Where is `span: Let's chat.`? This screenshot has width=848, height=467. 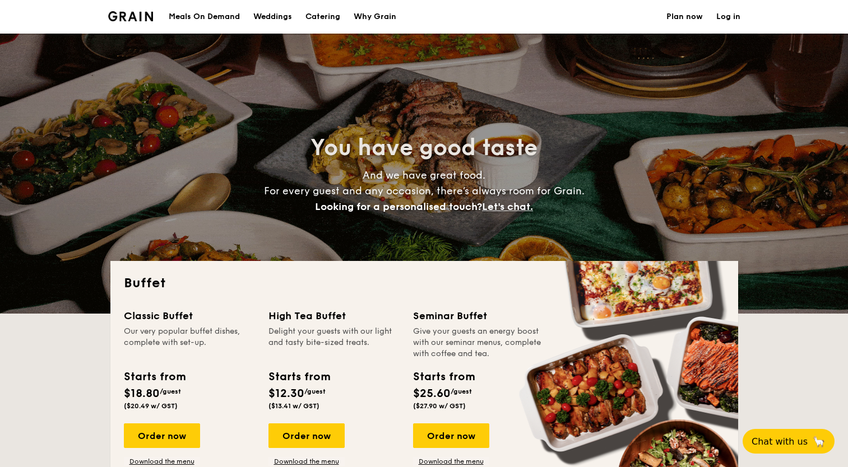
span: Let's chat. is located at coordinates (507, 207).